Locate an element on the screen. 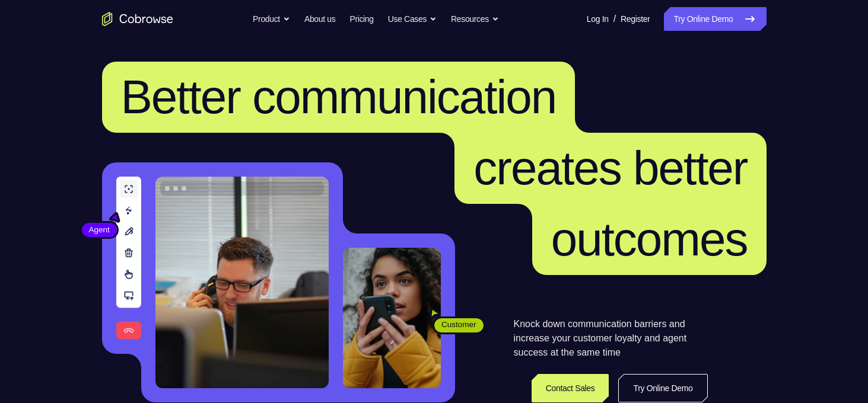  img: A customer holding their phone is located at coordinates (391, 318).